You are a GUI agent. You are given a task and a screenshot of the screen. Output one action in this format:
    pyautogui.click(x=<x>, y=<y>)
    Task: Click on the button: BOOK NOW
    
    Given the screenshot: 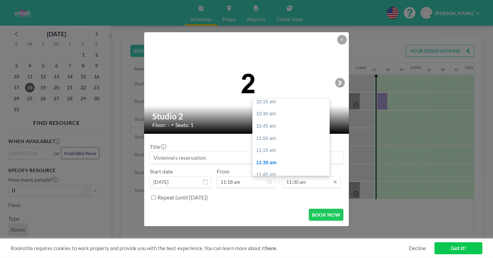 What is the action you would take?
    pyautogui.click(x=326, y=215)
    